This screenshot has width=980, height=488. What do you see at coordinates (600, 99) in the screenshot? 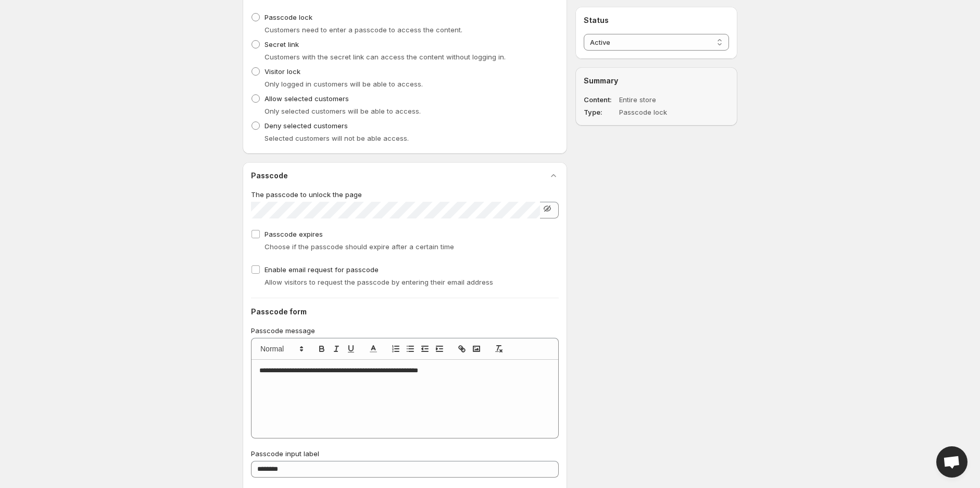
I see `dt: Content :` at bounding box center [600, 99].